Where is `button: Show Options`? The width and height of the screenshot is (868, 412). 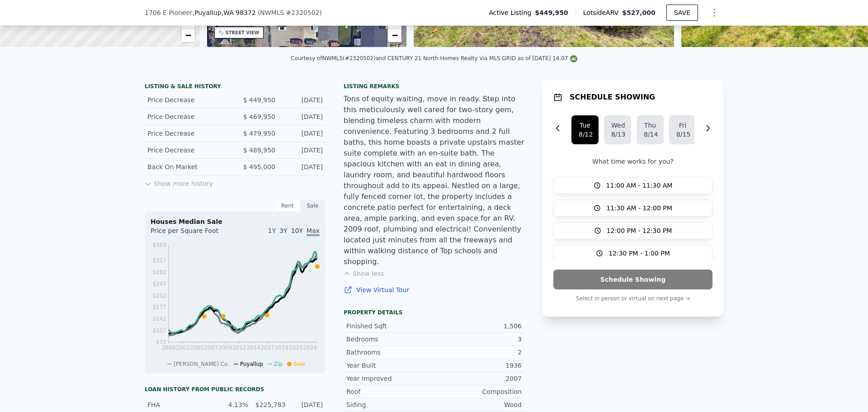
button: Show Options is located at coordinates (714, 13).